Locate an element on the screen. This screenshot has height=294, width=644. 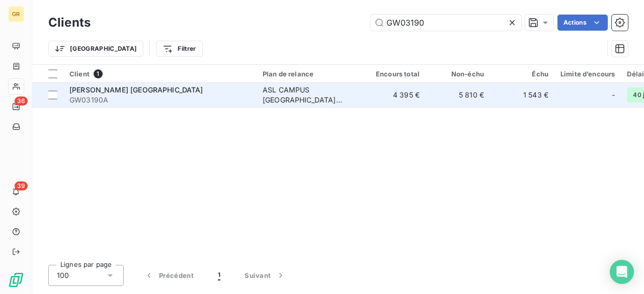
img: Logo LeanPay is located at coordinates (16, 280).